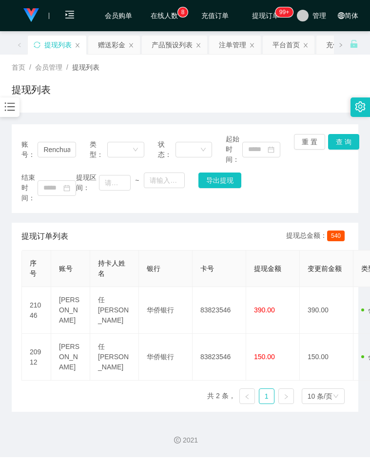 The width and height of the screenshot is (370, 462). What do you see at coordinates (340, 45) in the screenshot?
I see `div: 充值列表` at bounding box center [340, 45].